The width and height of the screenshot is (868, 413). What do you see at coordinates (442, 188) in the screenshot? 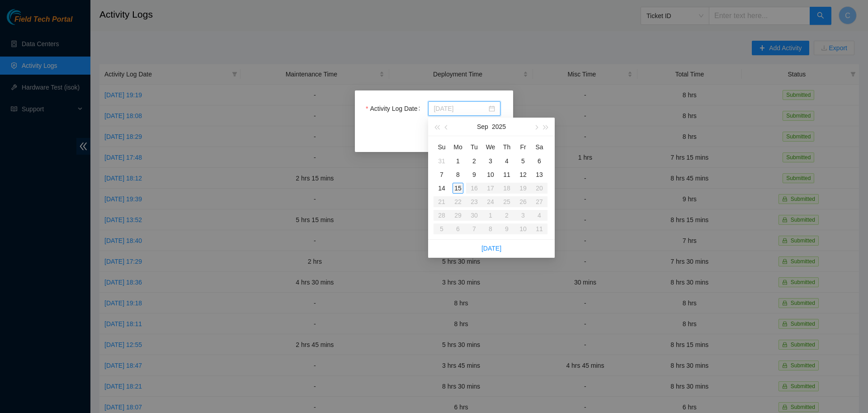
I see `div: 14` at bounding box center [442, 188].